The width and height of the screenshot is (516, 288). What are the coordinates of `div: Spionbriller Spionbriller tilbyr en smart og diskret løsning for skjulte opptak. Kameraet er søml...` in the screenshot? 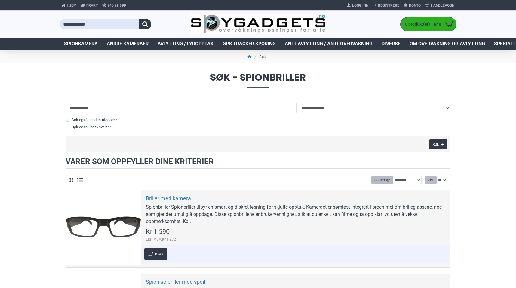 It's located at (295, 214).